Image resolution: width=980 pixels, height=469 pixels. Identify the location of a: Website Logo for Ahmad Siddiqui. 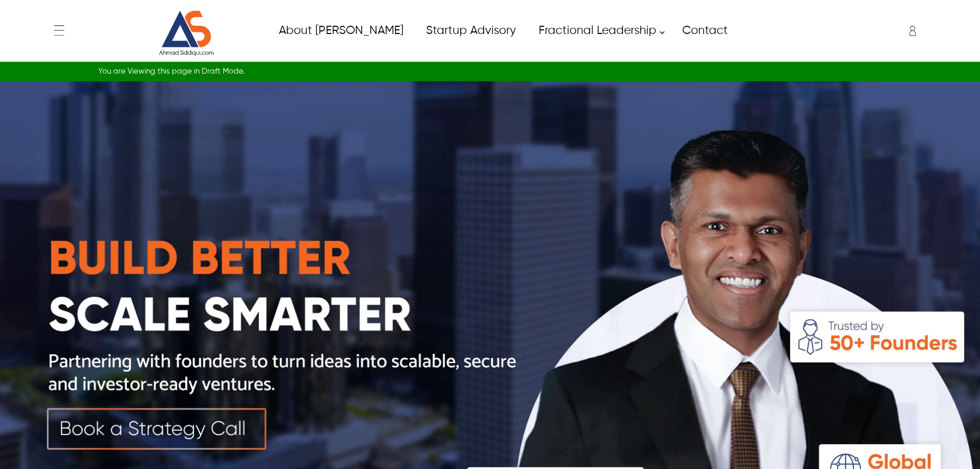
(187, 34).